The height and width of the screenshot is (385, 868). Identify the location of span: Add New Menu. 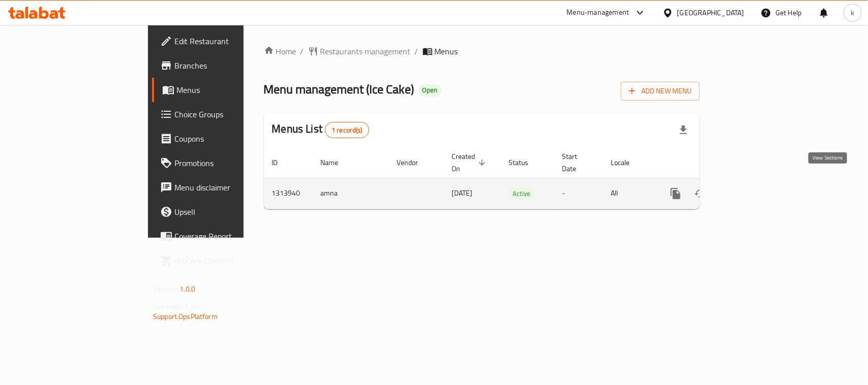
(660, 91).